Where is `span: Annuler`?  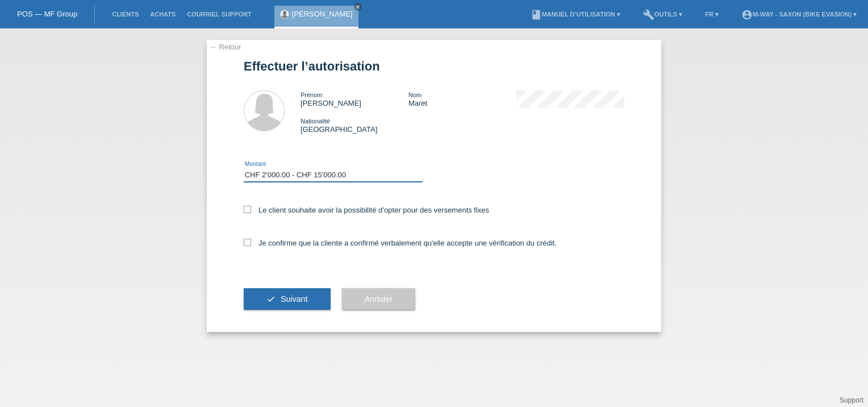 span: Annuler is located at coordinates (378, 299).